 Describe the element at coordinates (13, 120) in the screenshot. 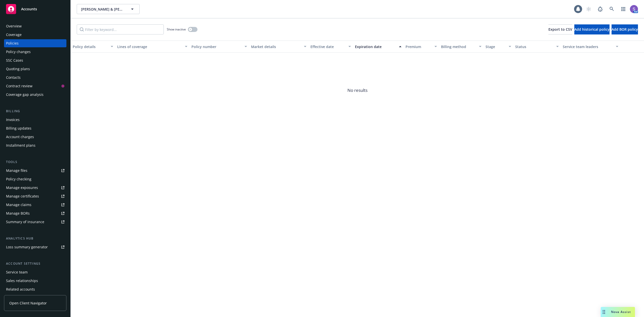

I see `div: Invoices` at that location.